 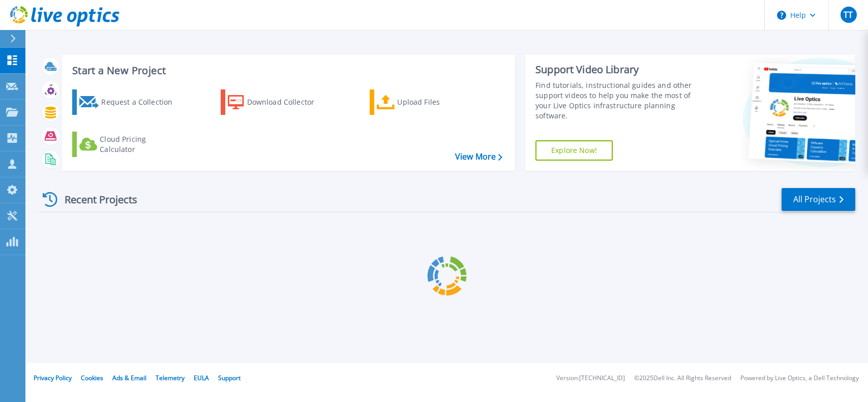 What do you see at coordinates (426, 102) in the screenshot?
I see `a: Upload Files` at bounding box center [426, 102].